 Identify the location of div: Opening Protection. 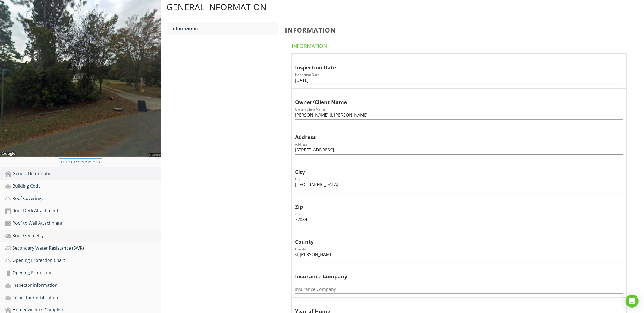
(83, 273).